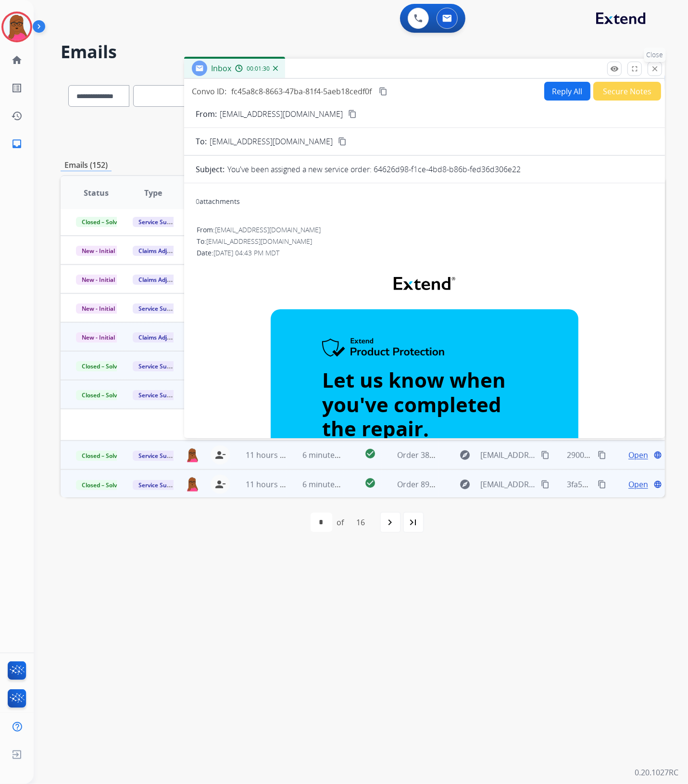 The height and width of the screenshot is (784, 688). What do you see at coordinates (384, 348) in the screenshot?
I see `img: Extend Product Protection` at bounding box center [384, 348].